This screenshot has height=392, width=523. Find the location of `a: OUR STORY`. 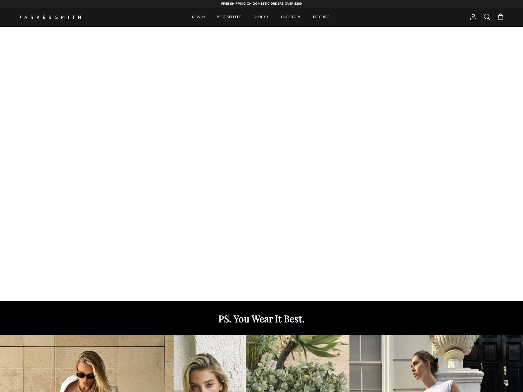

a: OUR STORY is located at coordinates (291, 17).